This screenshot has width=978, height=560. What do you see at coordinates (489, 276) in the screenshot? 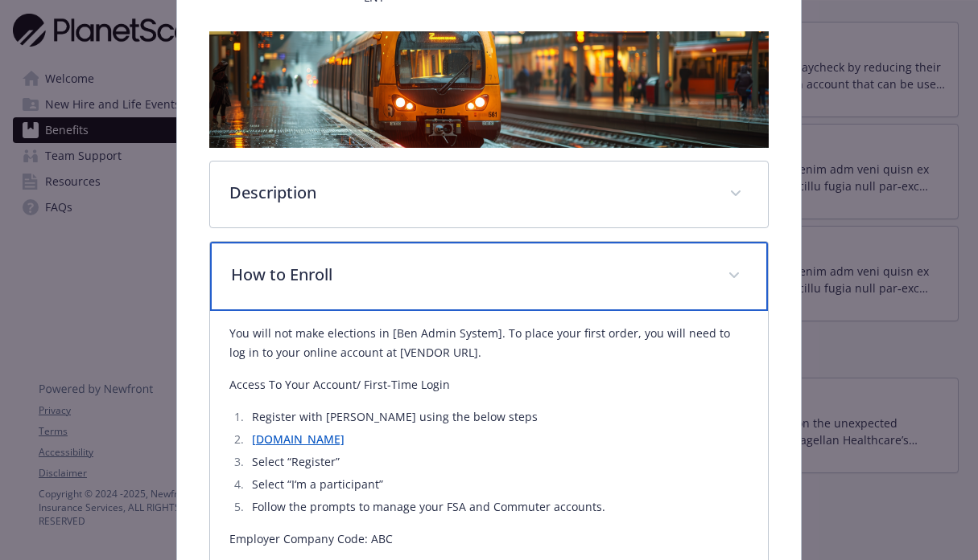
I see `div: How to Enroll` at bounding box center [489, 276].